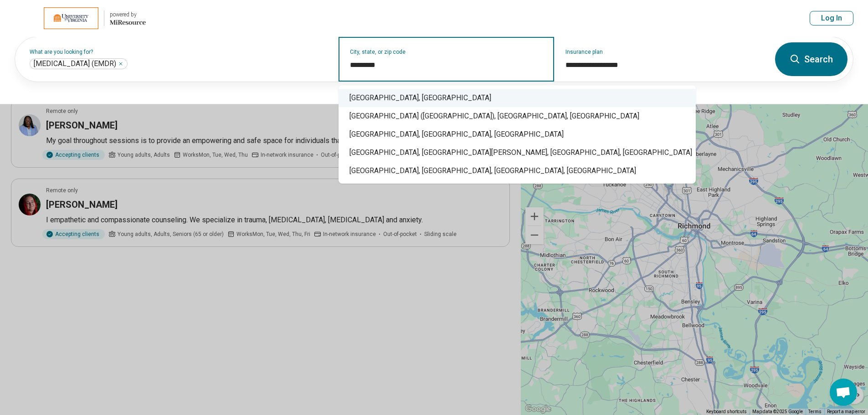 The height and width of the screenshot is (415, 868). I want to click on div: powered by, so click(127, 15).